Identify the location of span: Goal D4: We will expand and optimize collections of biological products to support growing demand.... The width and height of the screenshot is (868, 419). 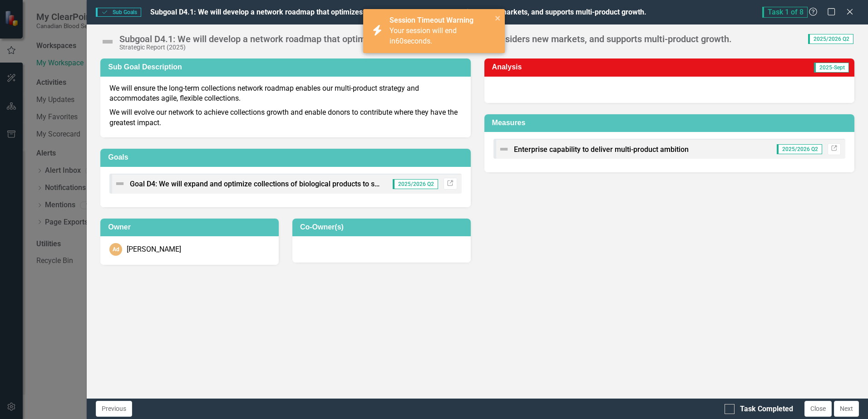
(396, 183).